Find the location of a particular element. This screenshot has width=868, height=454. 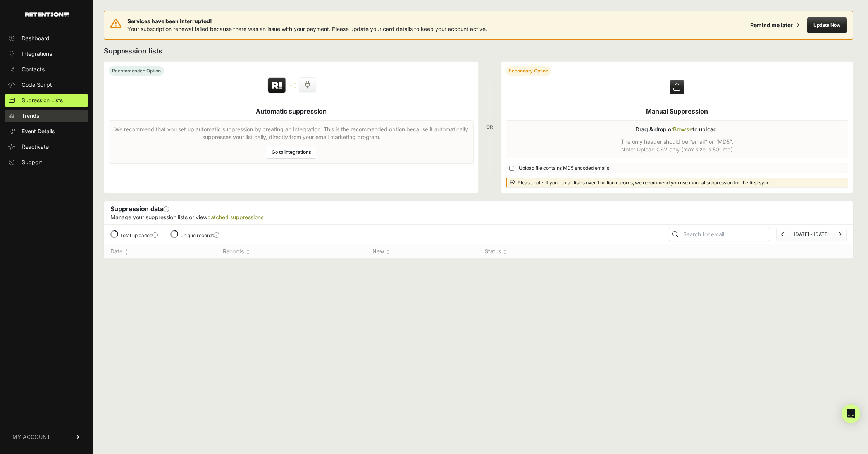

a: Support is located at coordinates (47, 162).